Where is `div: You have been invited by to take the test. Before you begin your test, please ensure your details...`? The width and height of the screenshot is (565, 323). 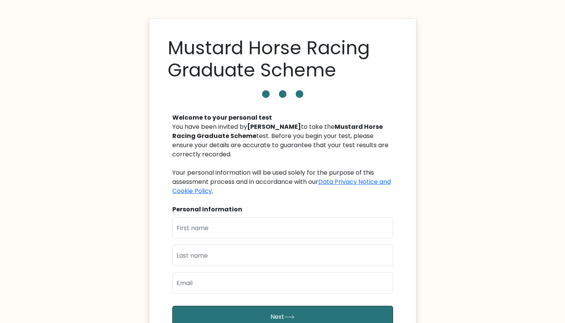 div: You have been invited by to take the test. Before you begin your test, please ensure your details... is located at coordinates (283, 159).